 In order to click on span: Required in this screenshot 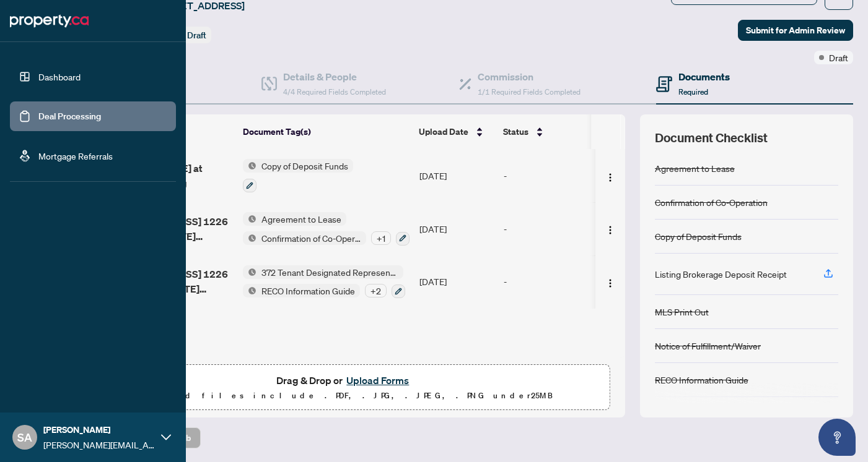, I will do `click(693, 91)`.